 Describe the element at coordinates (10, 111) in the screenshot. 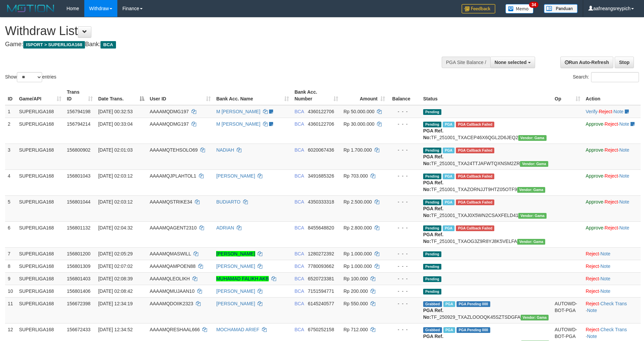

I see `td: 1` at that location.